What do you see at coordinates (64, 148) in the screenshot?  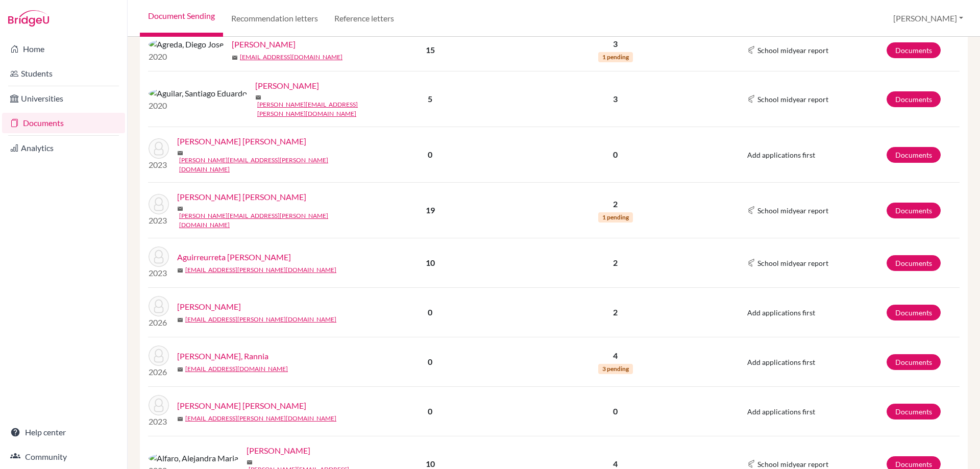 I see `a: Analytics` at bounding box center [64, 148].